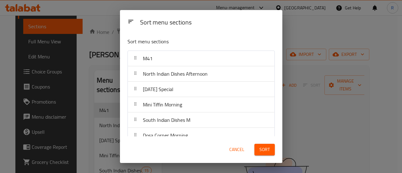 Image resolution: width=402 pixels, height=173 pixels. I want to click on button: Sort, so click(265, 150).